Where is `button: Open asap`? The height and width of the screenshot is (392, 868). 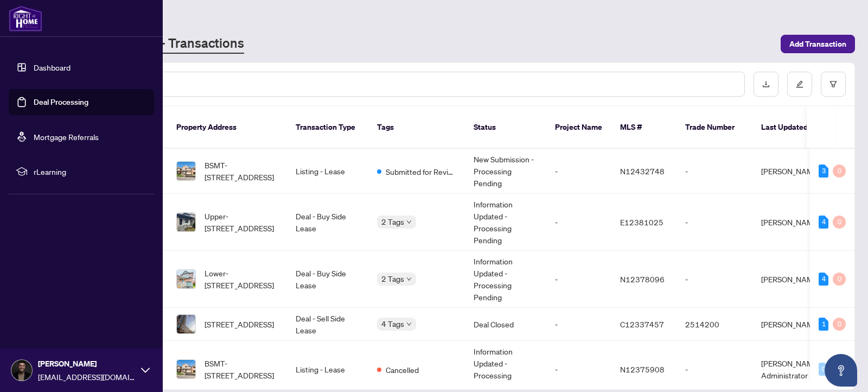
button: Open asap is located at coordinates (841, 370).